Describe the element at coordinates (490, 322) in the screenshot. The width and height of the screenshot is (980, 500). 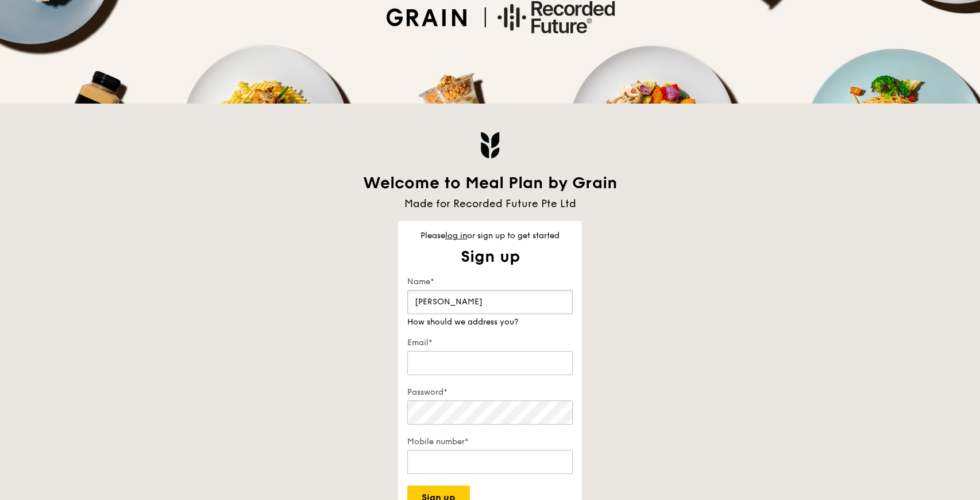
I see `div: How should we address you?` at that location.